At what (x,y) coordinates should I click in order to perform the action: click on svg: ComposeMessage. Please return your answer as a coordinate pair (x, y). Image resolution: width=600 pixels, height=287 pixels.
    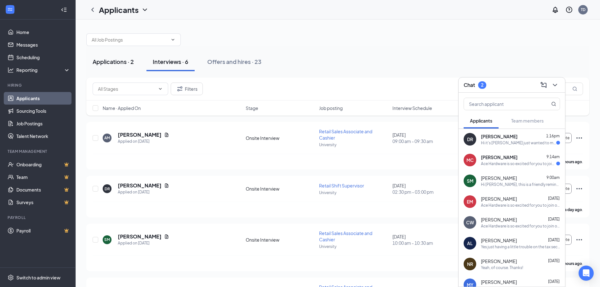
    Looking at the image, I should click on (543, 85).